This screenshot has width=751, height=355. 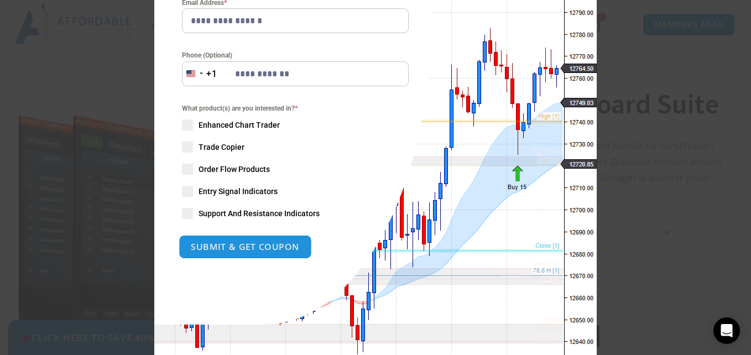 I want to click on div: +1, so click(x=212, y=74).